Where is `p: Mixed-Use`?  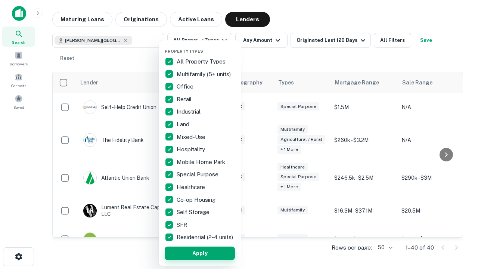
p: Mixed-Use is located at coordinates (192, 137).